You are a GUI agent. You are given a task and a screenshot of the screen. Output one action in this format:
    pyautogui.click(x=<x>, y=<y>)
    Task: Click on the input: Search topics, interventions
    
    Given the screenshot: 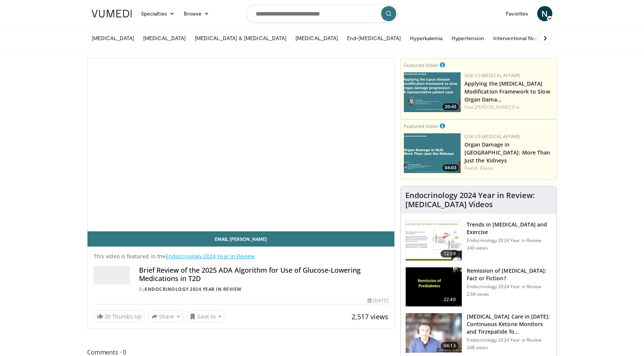 What is the action you would take?
    pyautogui.click(x=322, y=14)
    